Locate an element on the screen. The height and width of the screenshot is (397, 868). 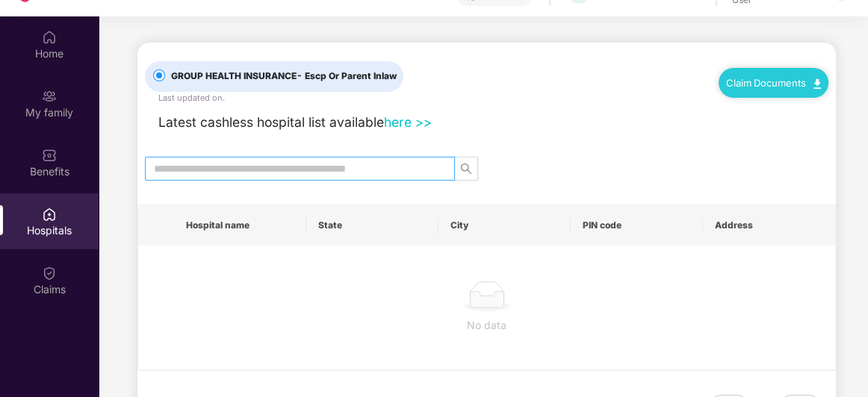
span: Address is located at coordinates (768, 226).